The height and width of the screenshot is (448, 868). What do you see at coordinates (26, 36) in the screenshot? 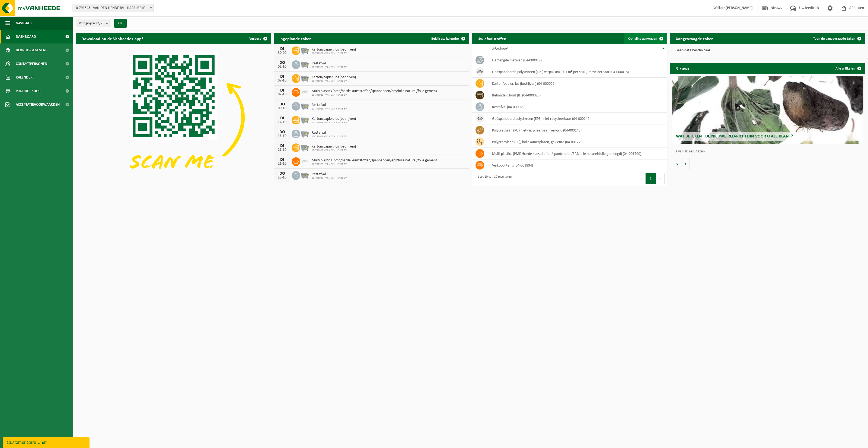
I see `span: Dashboard` at bounding box center [26, 36].